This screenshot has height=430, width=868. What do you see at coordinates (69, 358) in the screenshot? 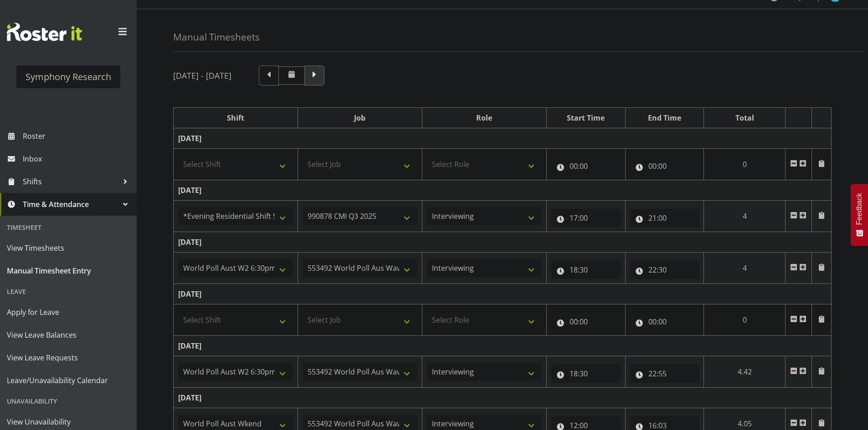
I see `a: View Leave Requests` at bounding box center [69, 358].